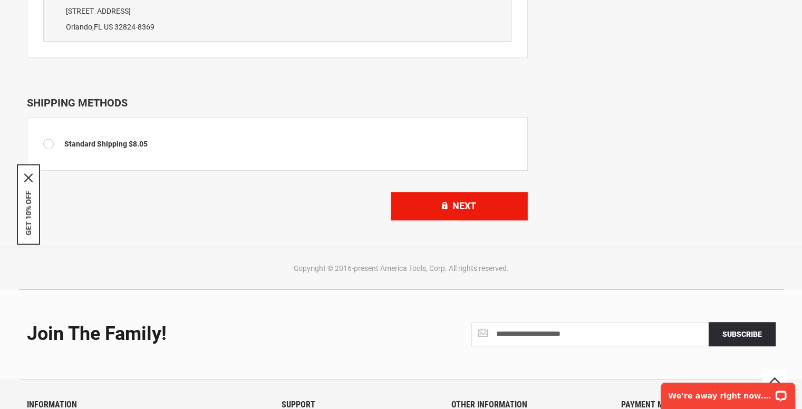 The width and height of the screenshot is (802, 409). What do you see at coordinates (742, 334) in the screenshot?
I see `span: Subscribe` at bounding box center [742, 334].